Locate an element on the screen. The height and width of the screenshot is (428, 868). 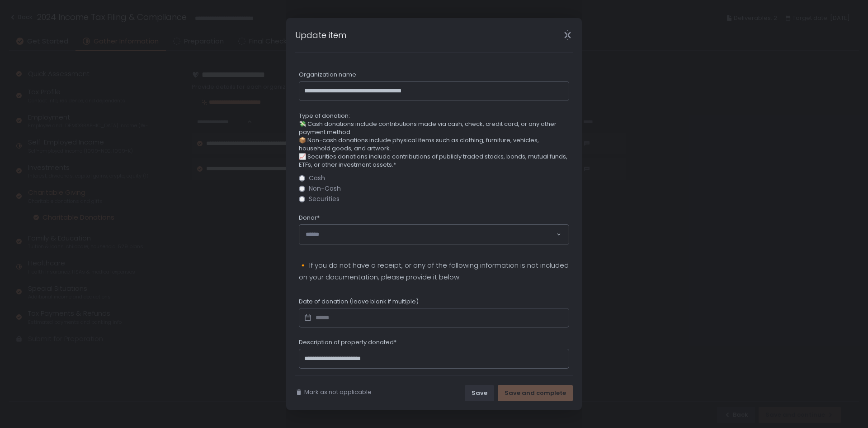
span: Date of donation (leave blank if multiple) is located at coordinates (359, 301).